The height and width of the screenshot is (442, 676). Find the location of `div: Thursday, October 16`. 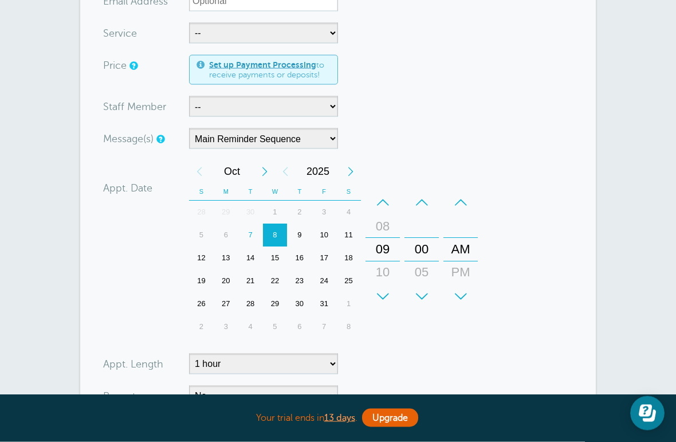

div: Thursday, October 16 is located at coordinates (299, 258).